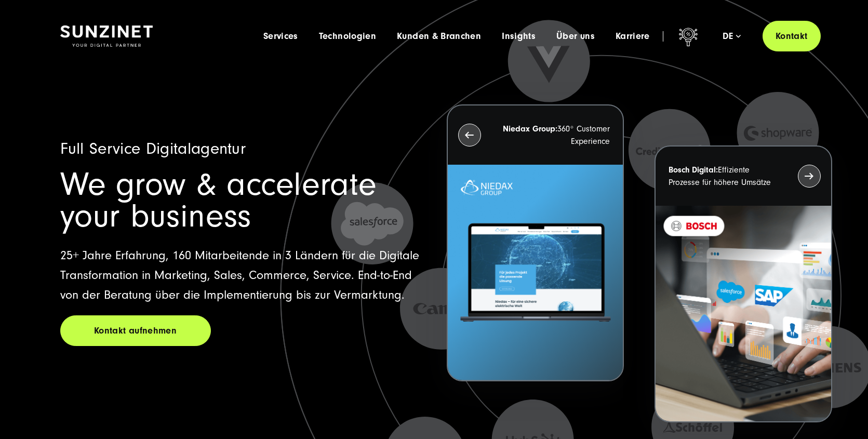 The image size is (868, 439). What do you see at coordinates (107, 36) in the screenshot?
I see `img: SUNZINET Full Service Digital Agentur` at bounding box center [107, 36].